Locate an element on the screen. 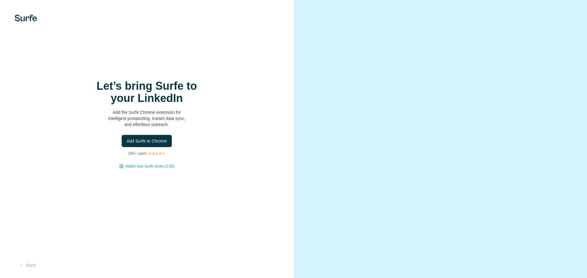  span: Add Surfe to Chrome is located at coordinates (147, 141).